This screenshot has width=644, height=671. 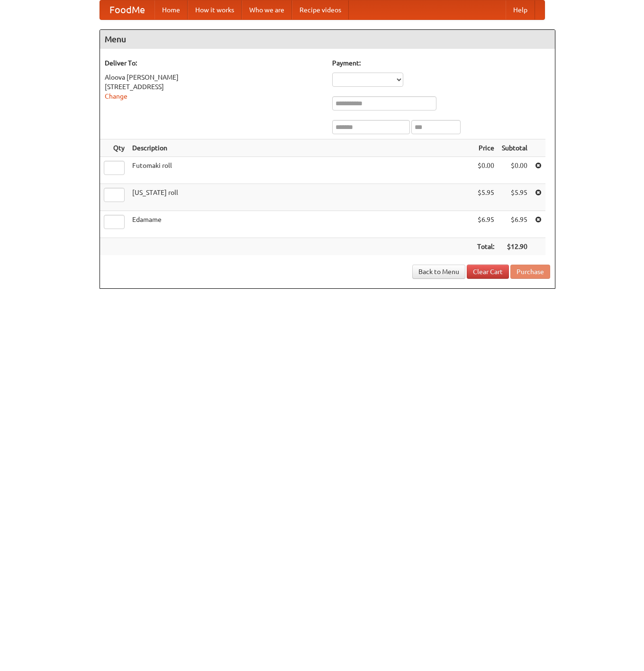 What do you see at coordinates (214, 10) in the screenshot?
I see `a: How it works` at bounding box center [214, 10].